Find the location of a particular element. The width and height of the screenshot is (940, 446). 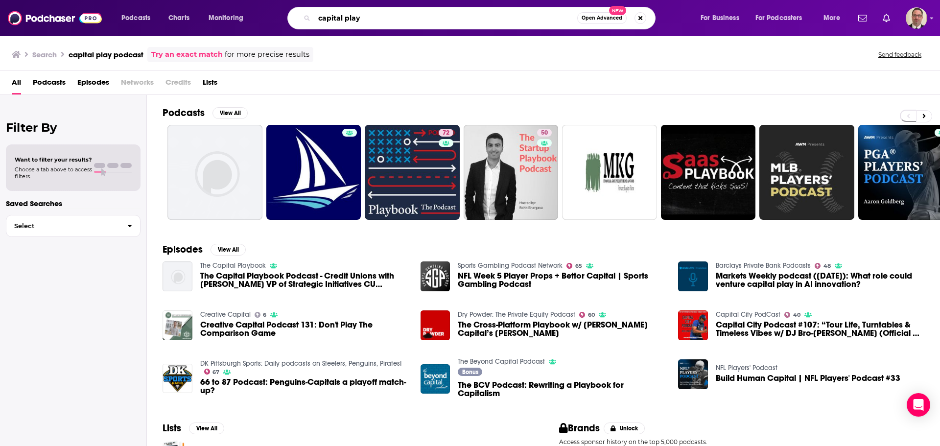

span: Open Advanced is located at coordinates (602, 18).